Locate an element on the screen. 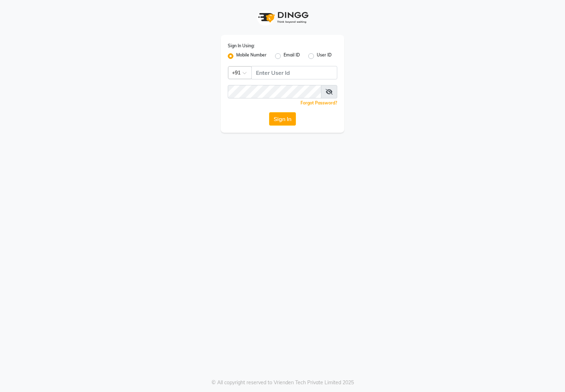 The width and height of the screenshot is (565, 392). label: User ID is located at coordinates (324, 56).